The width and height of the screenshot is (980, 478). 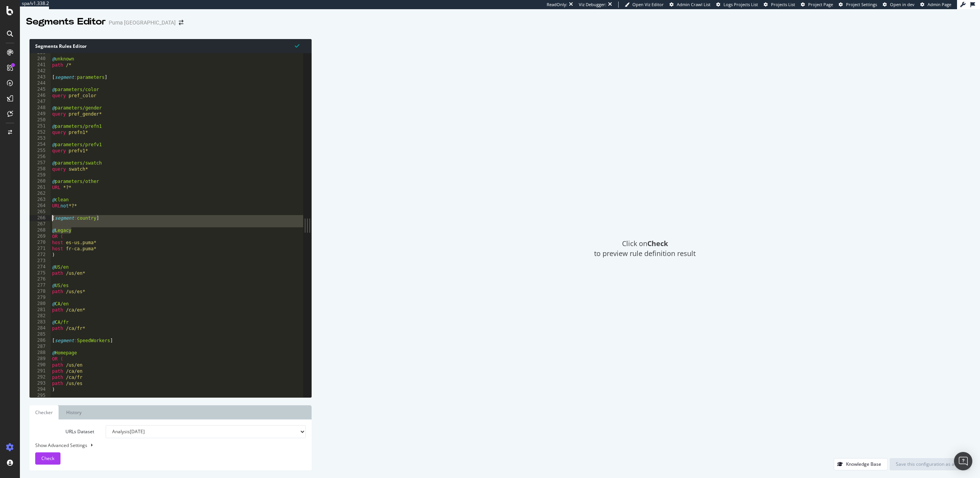 What do you see at coordinates (864, 464) in the screenshot?
I see `div: Knowledge Base` at bounding box center [864, 464].